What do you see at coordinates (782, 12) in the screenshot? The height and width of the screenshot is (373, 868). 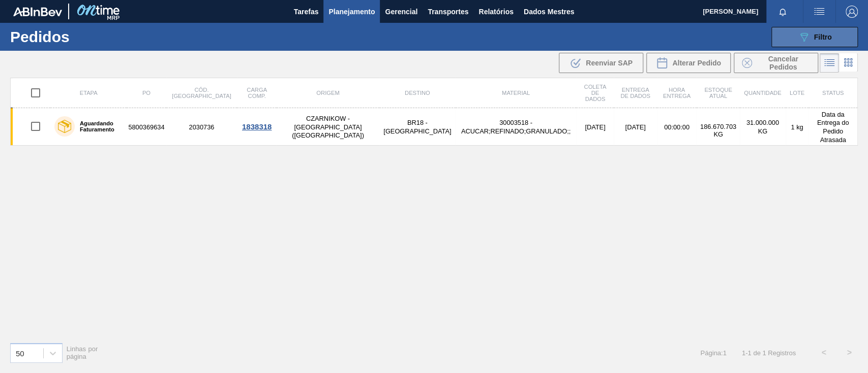 I see `button: Notificações` at bounding box center [782, 12].